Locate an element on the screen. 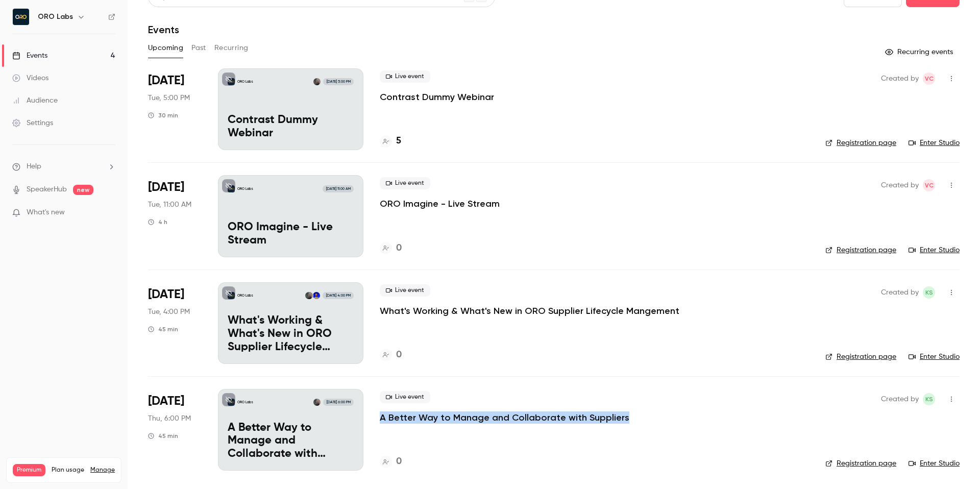 The height and width of the screenshot is (489, 980). div: Profile image for MaximsentMaxim•19h ago is located at coordinates (102, 154).